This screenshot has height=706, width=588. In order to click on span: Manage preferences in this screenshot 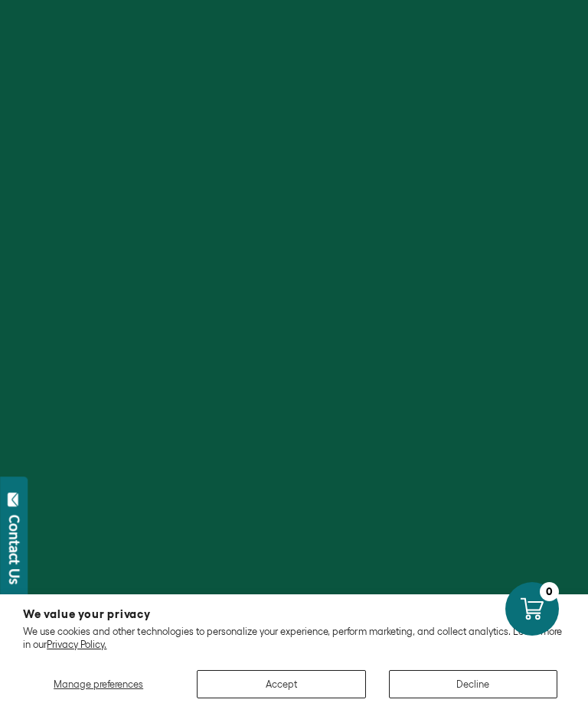, I will do `click(98, 684)`.